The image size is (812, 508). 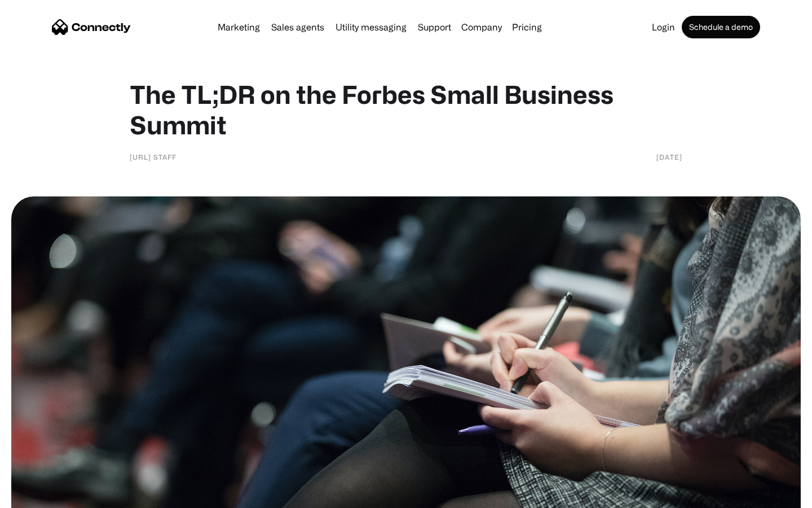 What do you see at coordinates (663, 27) in the screenshot?
I see `a: Login` at bounding box center [663, 27].